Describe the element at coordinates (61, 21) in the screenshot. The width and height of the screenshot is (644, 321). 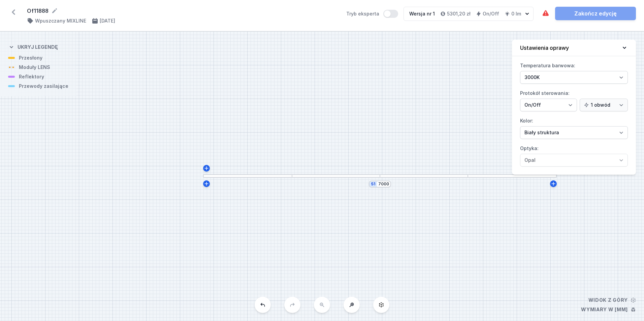
I see `h4: Wpuszczany MIXLINE` at that location.